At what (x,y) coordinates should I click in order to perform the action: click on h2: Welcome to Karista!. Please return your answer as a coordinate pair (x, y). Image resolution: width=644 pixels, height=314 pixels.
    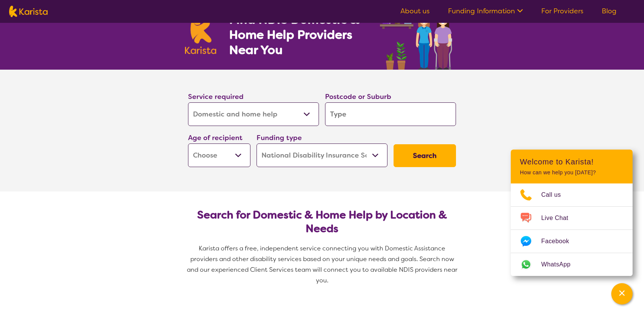
    Looking at the image, I should click on (572, 162).